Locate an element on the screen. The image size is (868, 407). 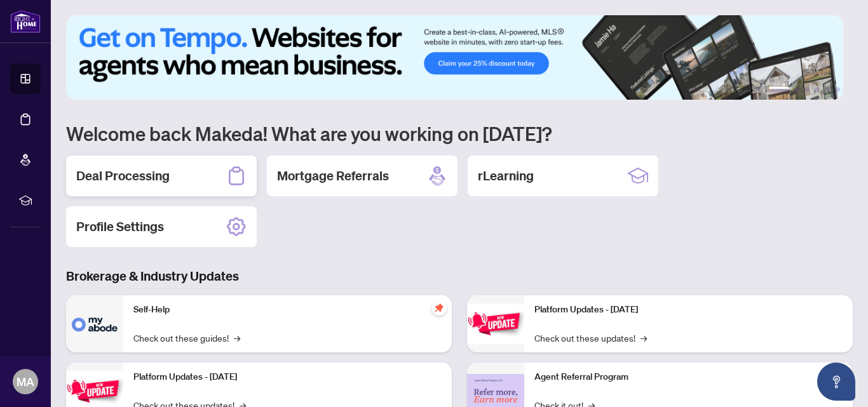
h2: Deal Processing is located at coordinates (122, 176).